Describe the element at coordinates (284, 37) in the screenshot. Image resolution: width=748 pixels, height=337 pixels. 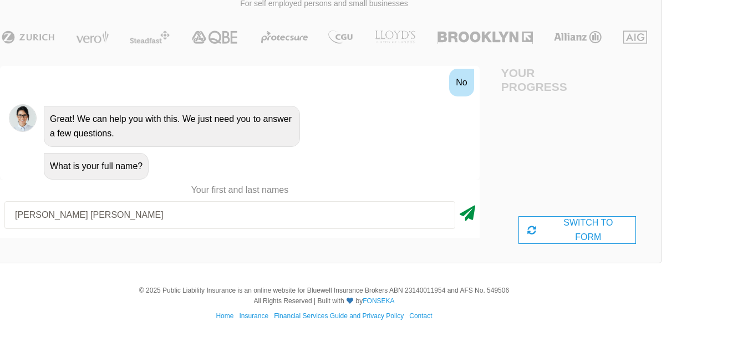
I see `img: Protecsure | Public Liability Insurance` at that location.